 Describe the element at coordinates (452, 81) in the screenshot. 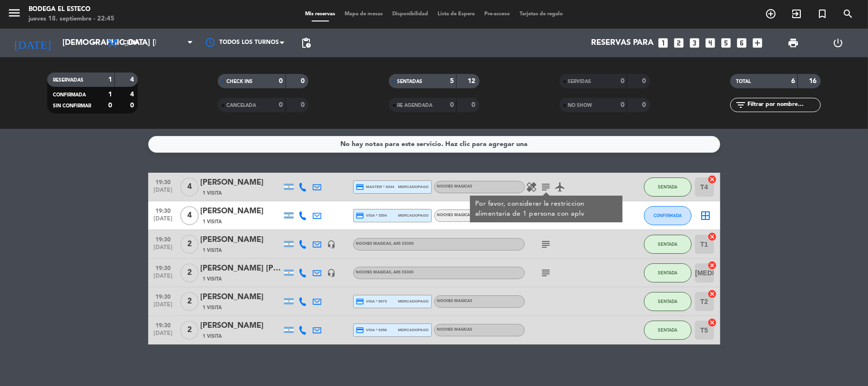

I see `strong: 5` at that location.